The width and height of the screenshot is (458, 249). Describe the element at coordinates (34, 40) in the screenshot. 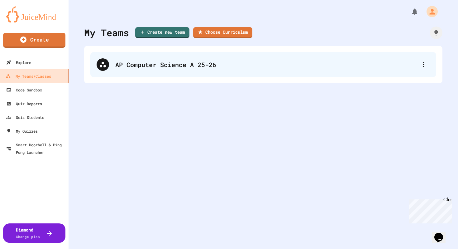

I see `a: Create` at that location.